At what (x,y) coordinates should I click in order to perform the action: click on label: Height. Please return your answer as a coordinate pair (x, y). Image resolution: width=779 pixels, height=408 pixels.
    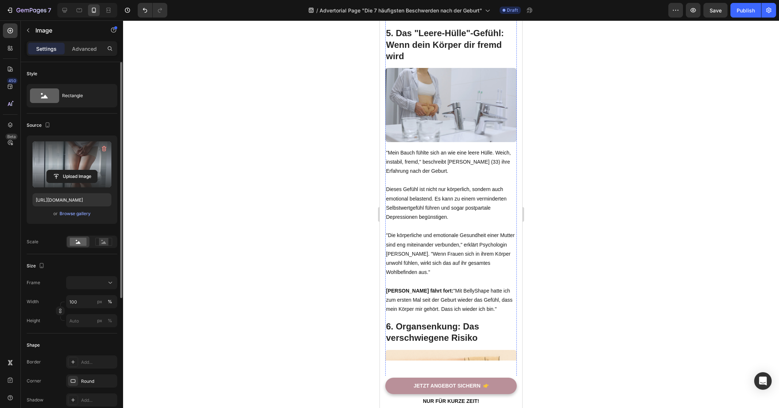
    Looking at the image, I should click on (33, 321).